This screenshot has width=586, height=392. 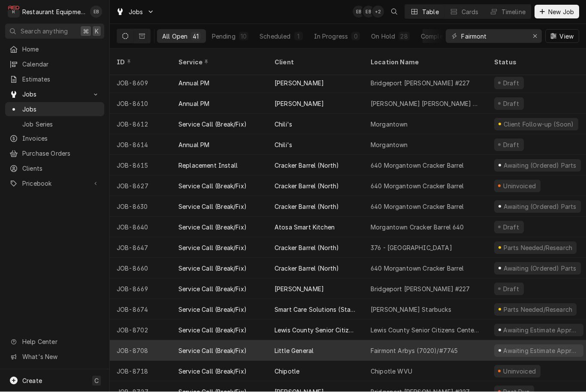 I want to click on a: Job Series, so click(x=54, y=124).